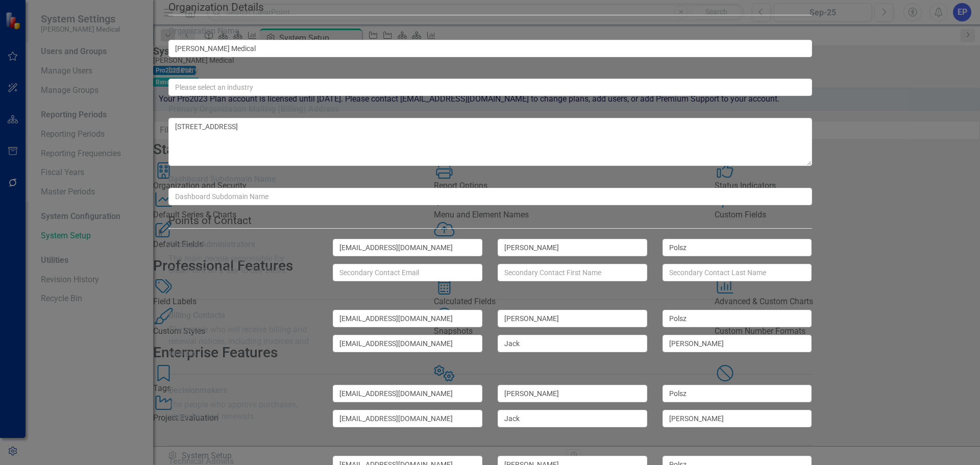 The image size is (980, 465). What do you see at coordinates (243, 265) in the screenshot?
I see `p: The main people responsible for ClearPoint on a day to day basis.` at bounding box center [243, 265].